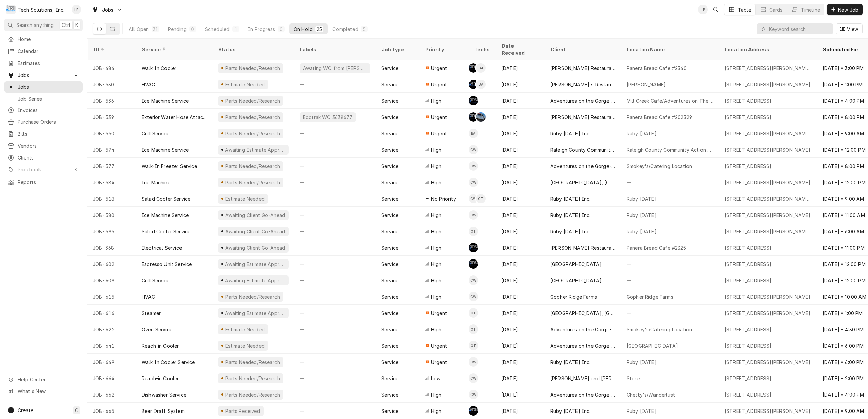 Image resolution: width=868 pixels, height=419 pixels. What do you see at coordinates (25, 410) in the screenshot?
I see `span: Create` at bounding box center [25, 410].